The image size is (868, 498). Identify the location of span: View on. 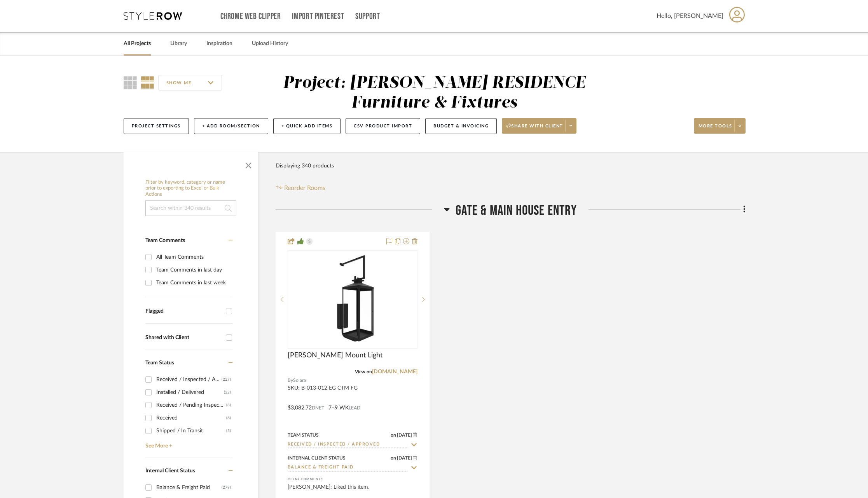
(364, 372).